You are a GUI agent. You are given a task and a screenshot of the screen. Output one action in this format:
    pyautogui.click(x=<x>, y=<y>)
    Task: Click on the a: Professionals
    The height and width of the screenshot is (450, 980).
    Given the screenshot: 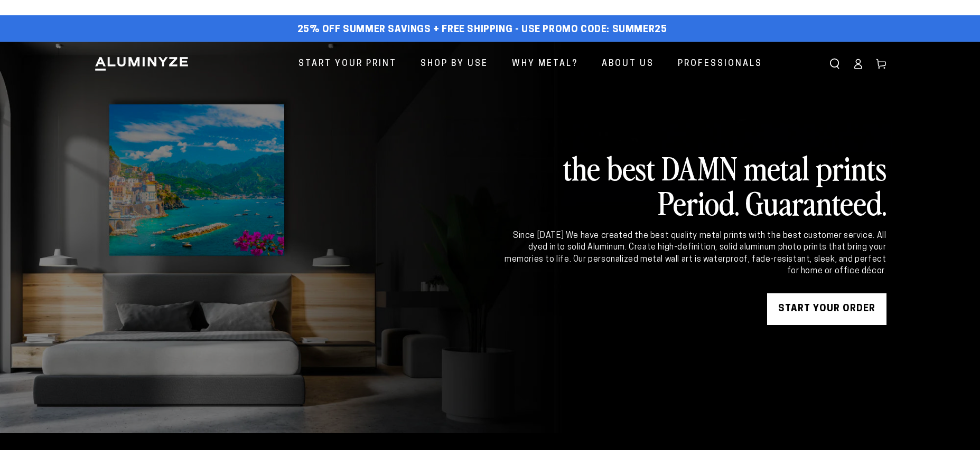 What is the action you would take?
    pyautogui.click(x=721, y=64)
    